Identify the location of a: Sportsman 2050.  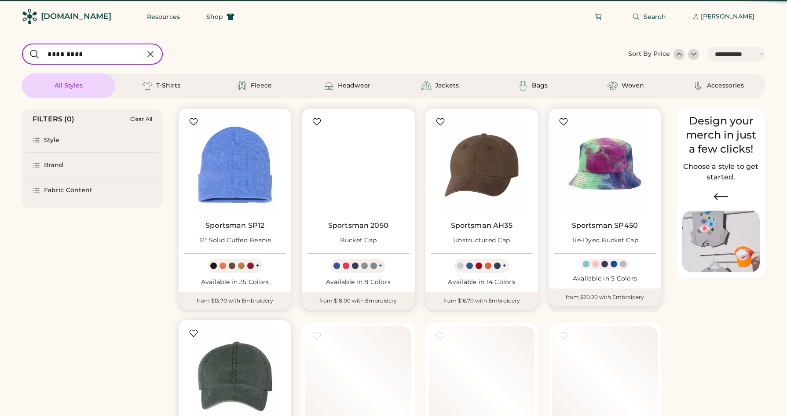
(358, 226).